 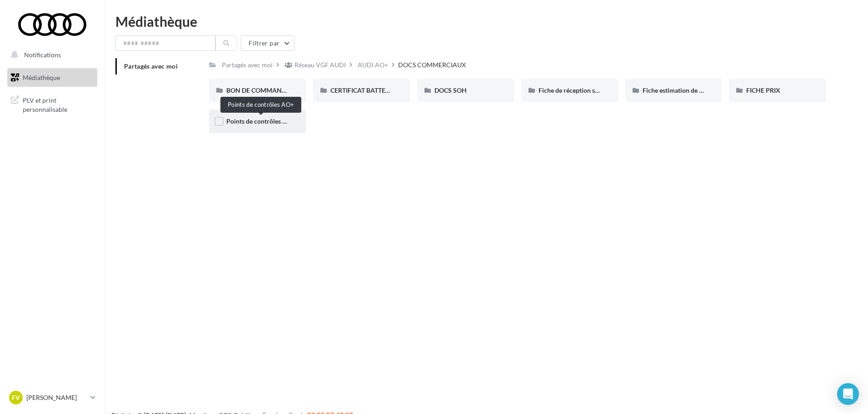 I want to click on div: Médiathèque, so click(x=486, y=22).